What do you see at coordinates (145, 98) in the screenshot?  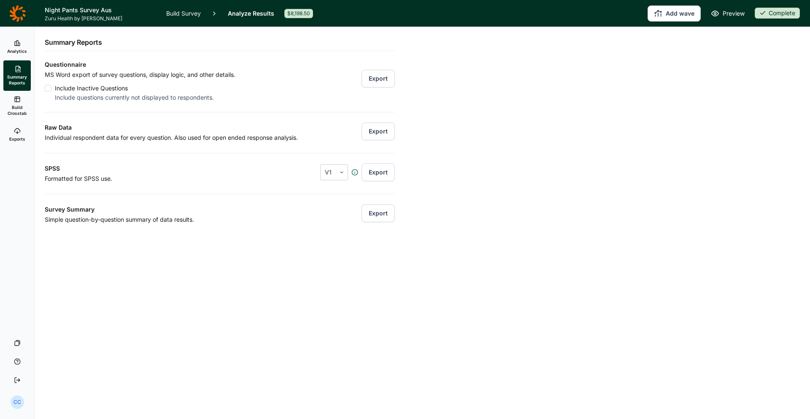 I see `div: Include questions currently not displayed to respondents.` at bounding box center [145, 98].